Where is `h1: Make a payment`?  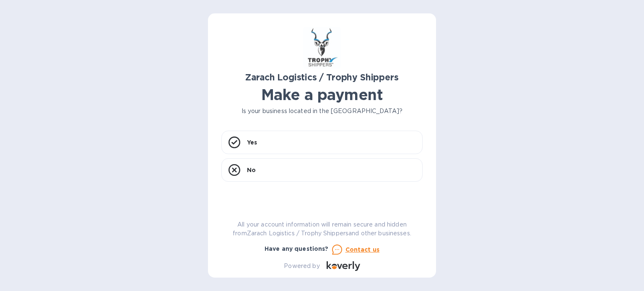
h1: Make a payment is located at coordinates (322, 95).